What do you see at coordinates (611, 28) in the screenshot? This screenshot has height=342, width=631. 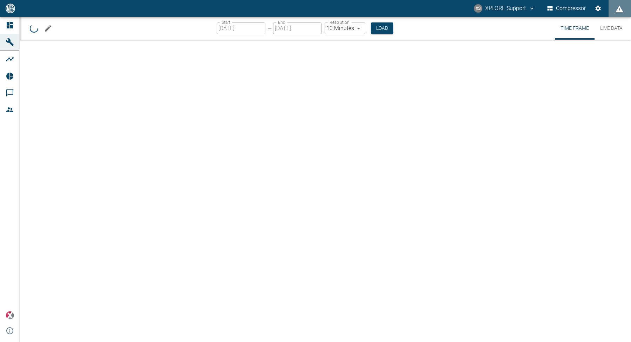 I see `button: Live Data` at bounding box center [611, 28].